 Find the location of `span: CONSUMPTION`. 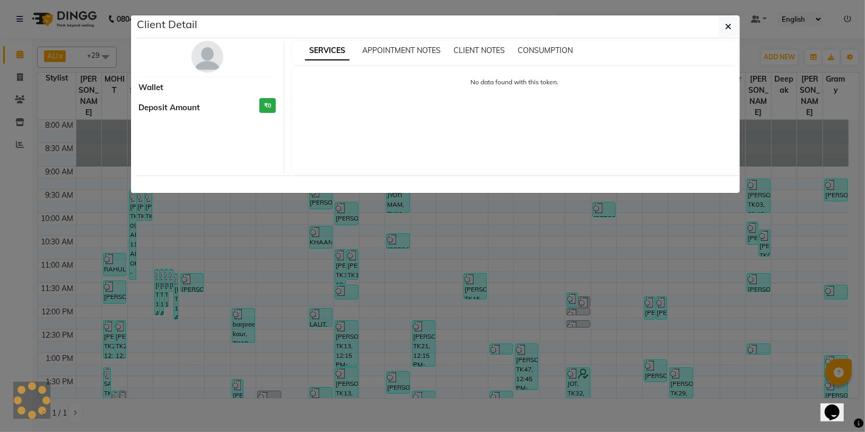

span: CONSUMPTION is located at coordinates (545, 50).